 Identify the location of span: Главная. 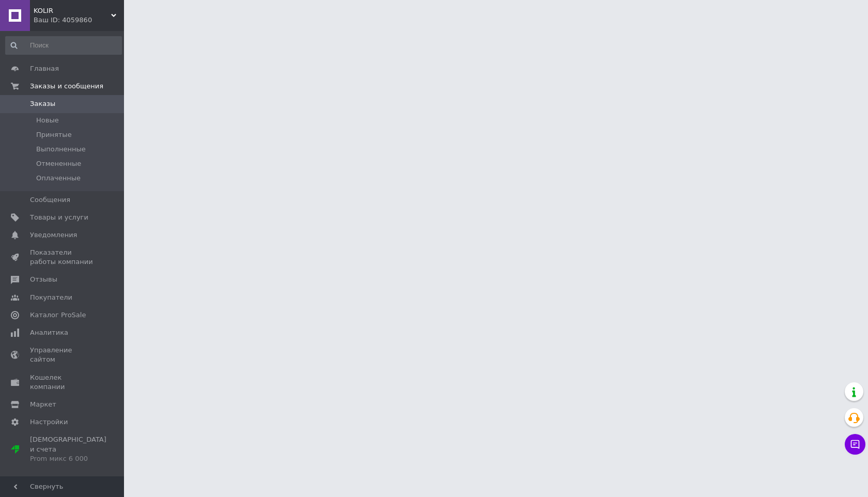
(45, 69).